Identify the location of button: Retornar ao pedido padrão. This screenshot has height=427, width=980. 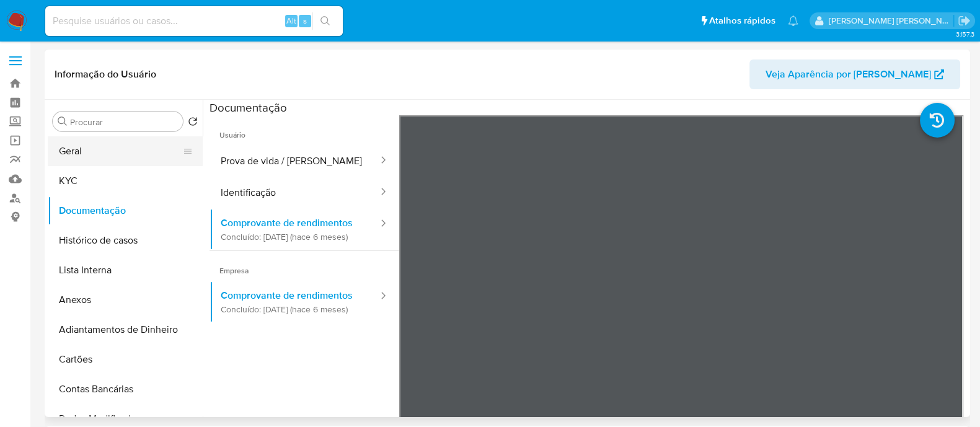
(193, 123).